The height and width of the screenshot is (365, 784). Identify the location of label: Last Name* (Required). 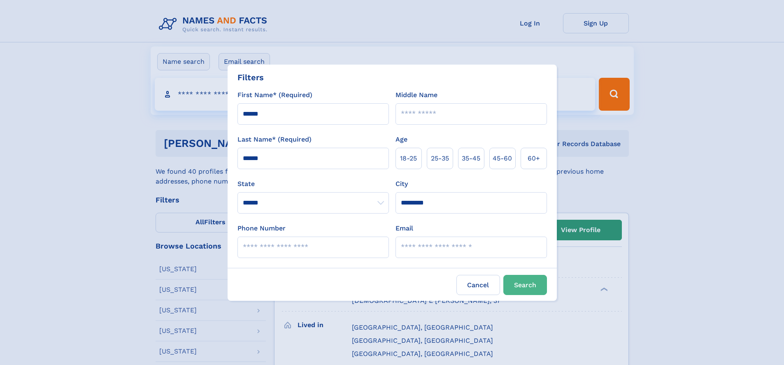
(275, 140).